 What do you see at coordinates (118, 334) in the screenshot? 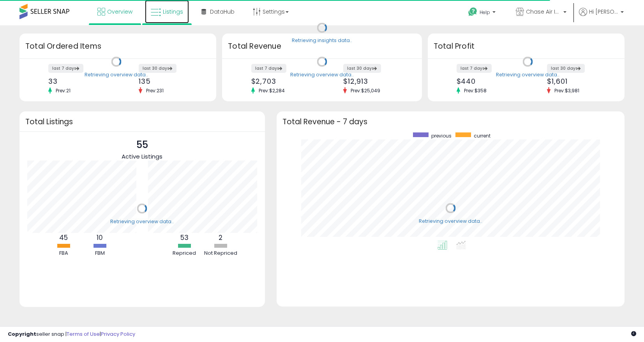
I see `a: Privacy Policy` at bounding box center [118, 334].